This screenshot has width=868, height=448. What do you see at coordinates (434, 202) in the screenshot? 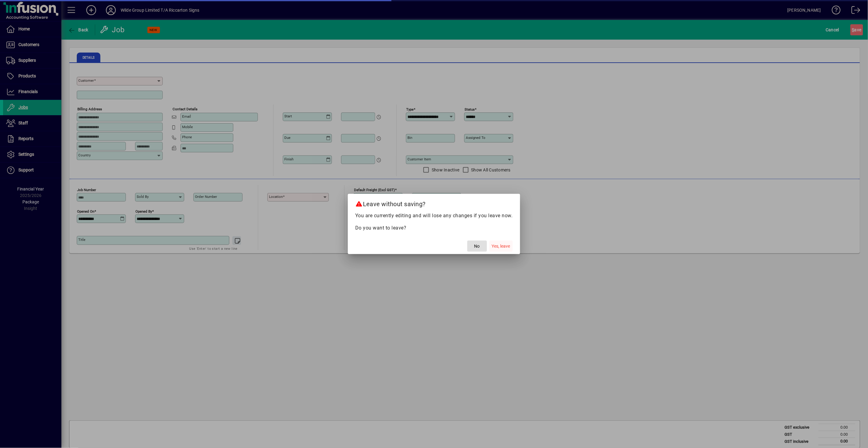
I see `h2: Leave without saving?` at bounding box center [434, 202].